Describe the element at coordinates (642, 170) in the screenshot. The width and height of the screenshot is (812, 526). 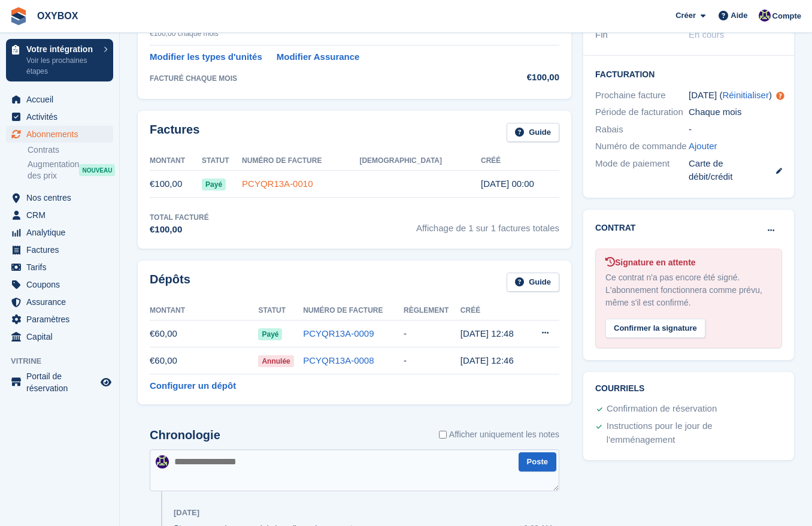
I see `div: Mode de paiement` at that location.